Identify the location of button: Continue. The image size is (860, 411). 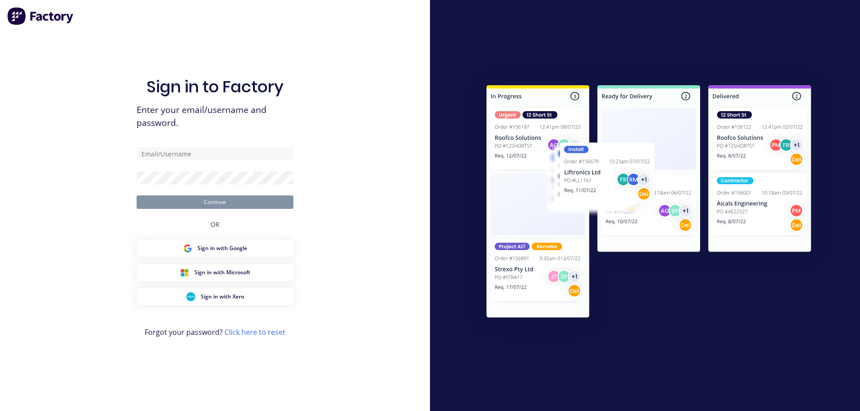
(215, 202).